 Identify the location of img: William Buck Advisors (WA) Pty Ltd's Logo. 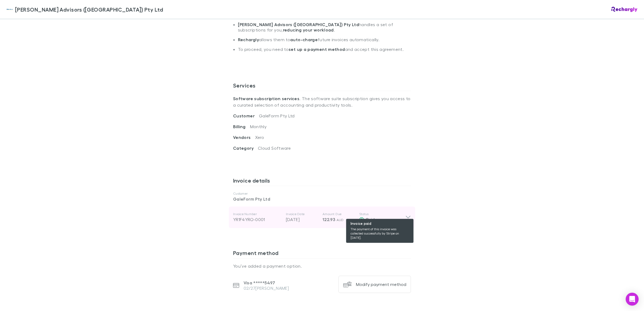
(10, 9).